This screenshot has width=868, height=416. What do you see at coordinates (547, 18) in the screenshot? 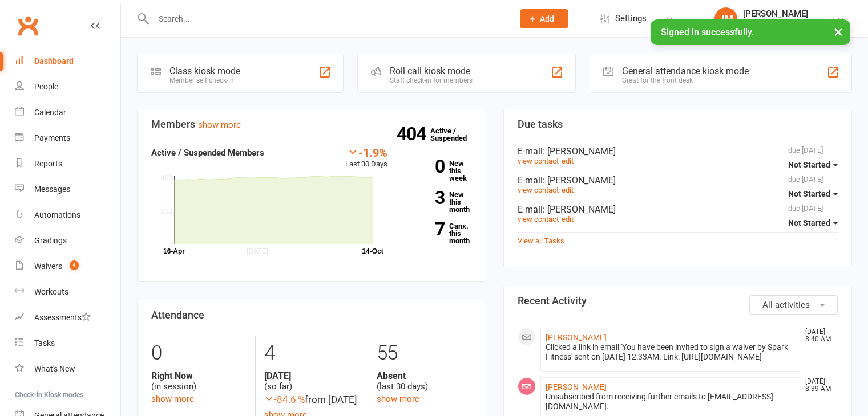
I see `span: Add` at bounding box center [547, 18].